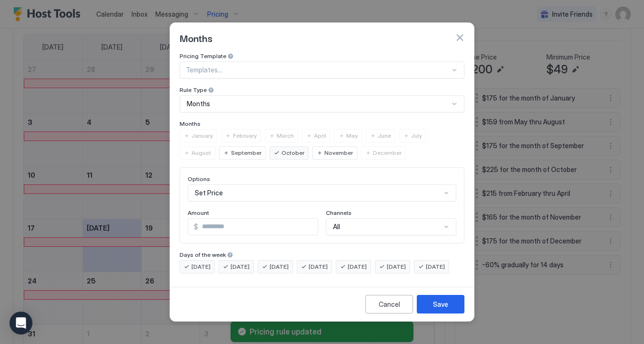 The width and height of the screenshot is (644, 344). What do you see at coordinates (244, 136) in the screenshot?
I see `span: February` at bounding box center [244, 136].